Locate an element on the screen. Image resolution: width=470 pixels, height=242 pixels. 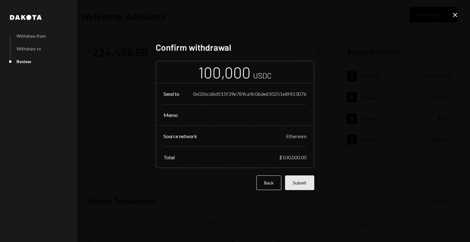
div: USDC is located at coordinates (262, 75).